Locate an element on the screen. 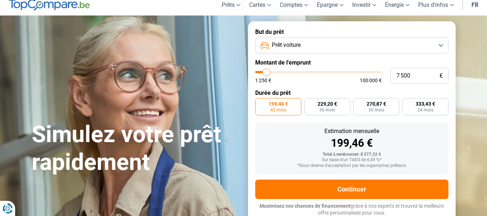 This screenshot has width=487, height=216. span: 24 mois is located at coordinates (425, 110).